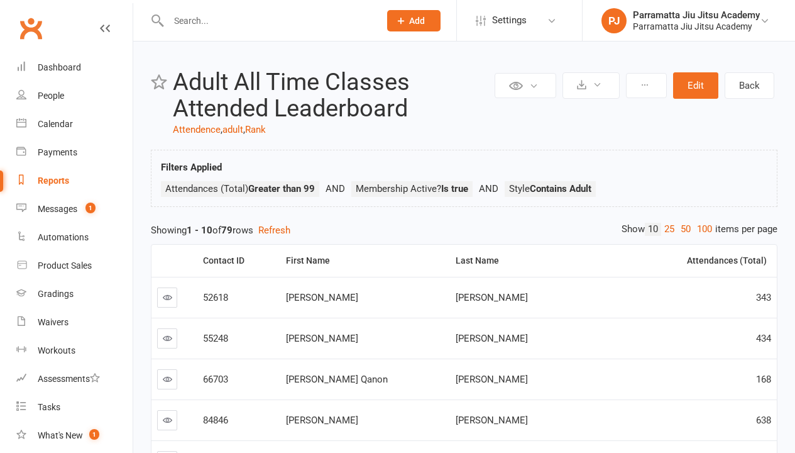  What do you see at coordinates (74, 180) in the screenshot?
I see `a: Reports` at bounding box center [74, 180].